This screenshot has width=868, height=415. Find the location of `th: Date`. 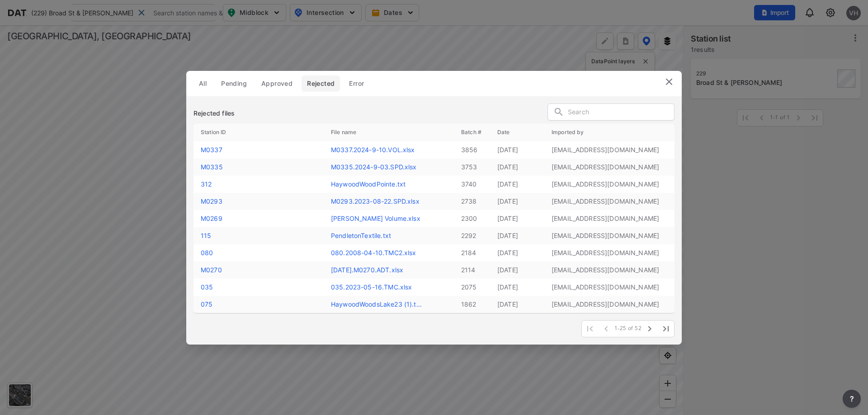

th: Date is located at coordinates (517, 132).